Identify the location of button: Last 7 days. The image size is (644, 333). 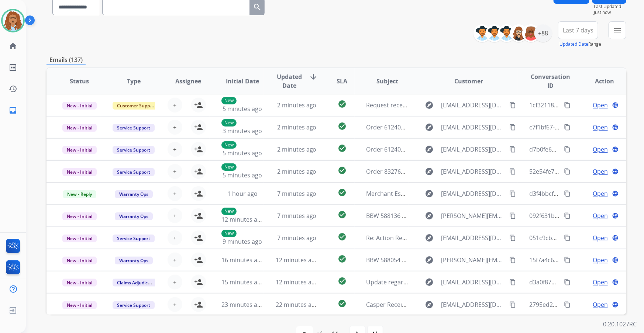
(578, 31).